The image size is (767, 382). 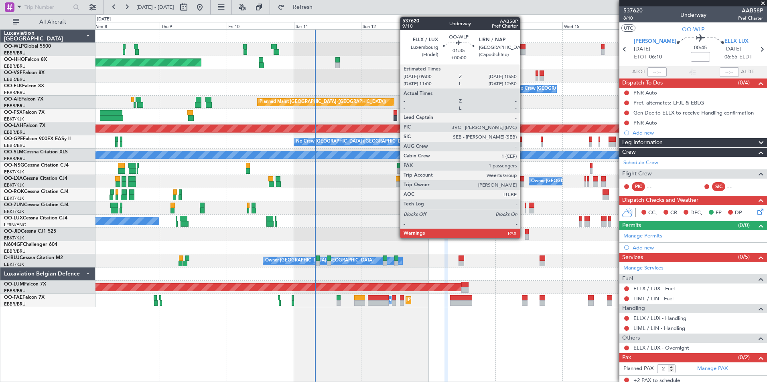 What do you see at coordinates (14, 192) in the screenshot?
I see `span: OO-ROK` at bounding box center [14, 192].